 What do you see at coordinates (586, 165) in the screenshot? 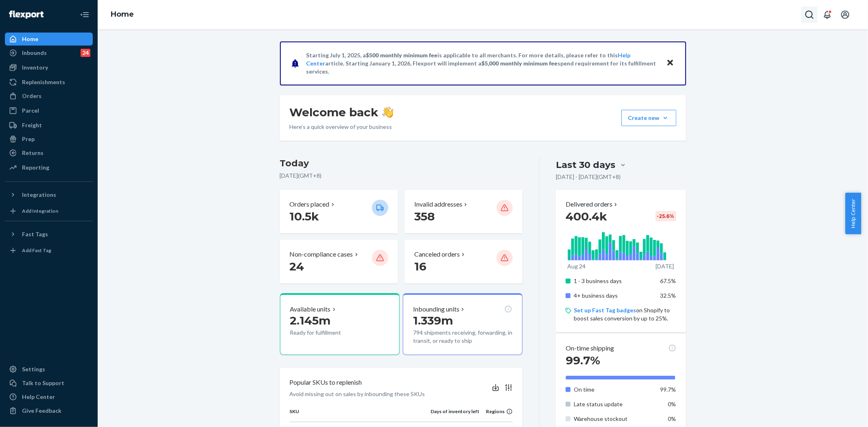
I see `div: Last 30 days` at bounding box center [586, 165].